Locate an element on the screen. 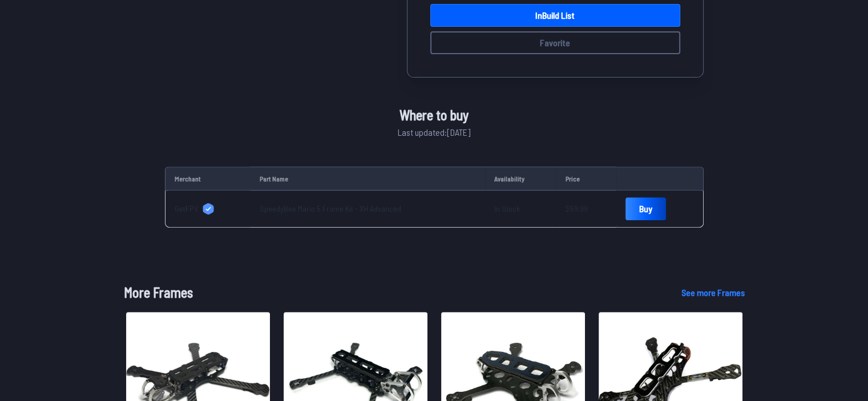 The image size is (868, 401). td: In Stock is located at coordinates (521, 209).